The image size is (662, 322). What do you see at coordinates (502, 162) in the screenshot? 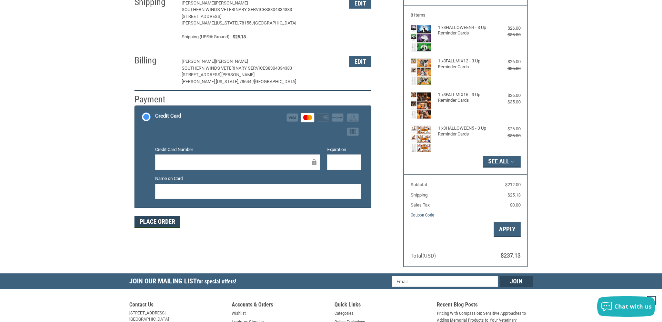
I see `button: See All` at bounding box center [502, 162].